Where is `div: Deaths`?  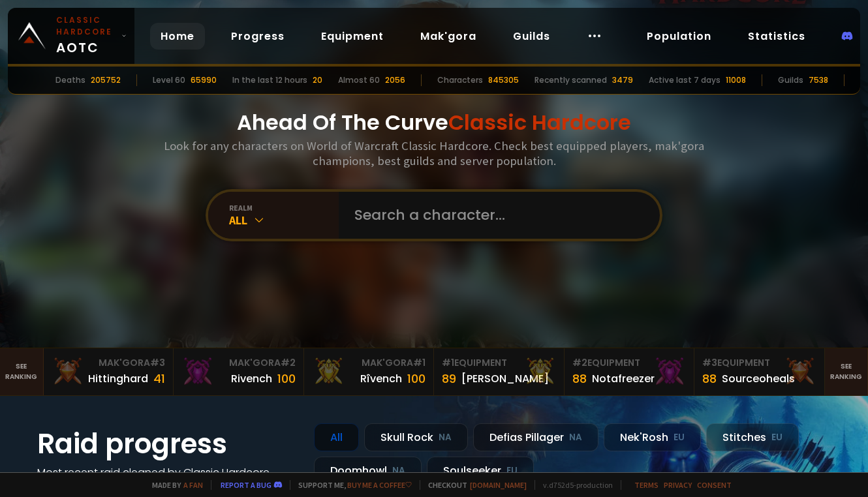
div: Deaths is located at coordinates (70, 80).